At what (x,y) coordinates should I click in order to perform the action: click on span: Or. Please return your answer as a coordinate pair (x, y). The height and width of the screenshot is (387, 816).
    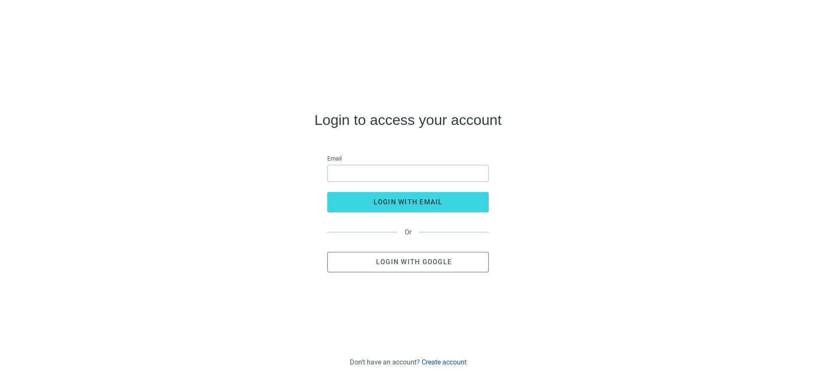
    Looking at the image, I should click on (408, 232).